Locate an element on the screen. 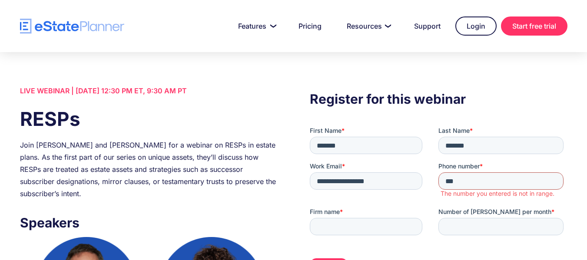 Image resolution: width=587 pixels, height=260 pixels. h3: Register for this webinar is located at coordinates (438, 99).